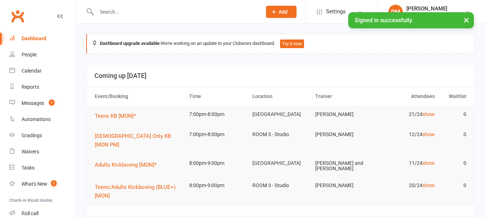 The image size is (485, 218). Describe the element at coordinates (283, 12) in the screenshot. I see `span: Add` at that location.